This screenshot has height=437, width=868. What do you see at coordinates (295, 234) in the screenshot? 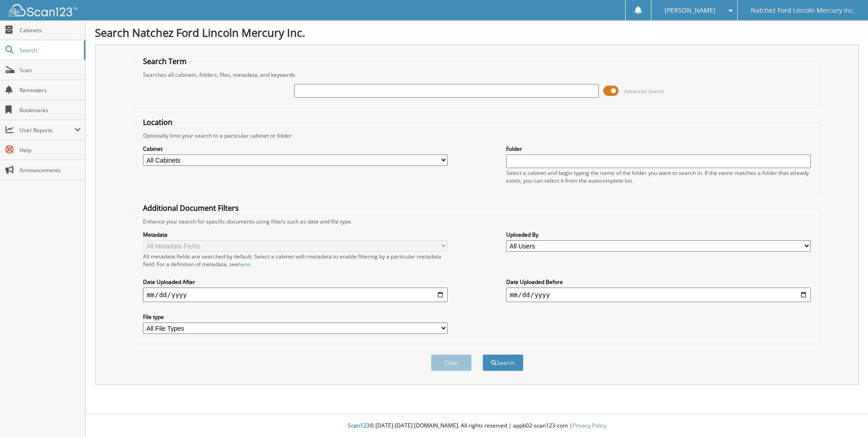
I see `label: Metadata` at bounding box center [295, 234].